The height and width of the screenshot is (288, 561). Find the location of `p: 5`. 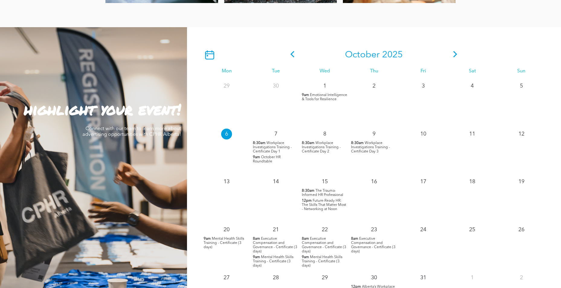

p: 5 is located at coordinates (521, 86).